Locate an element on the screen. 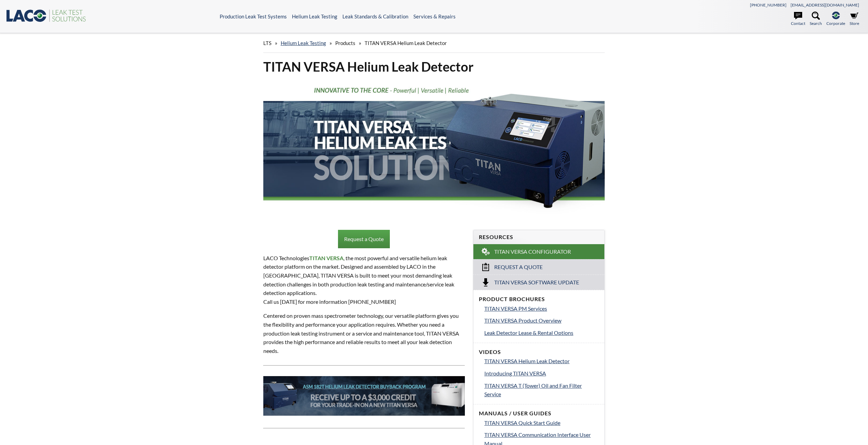  span: TITAN VERSA Quick Start Guide is located at coordinates (522, 422).